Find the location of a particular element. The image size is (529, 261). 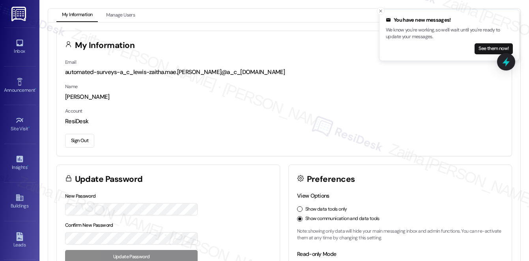

button: Close toast is located at coordinates (380, 11).